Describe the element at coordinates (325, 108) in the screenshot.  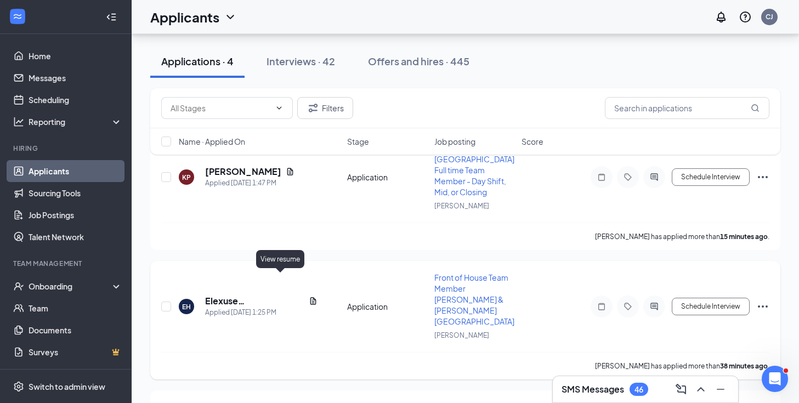
I see `button: Filter Filters` at that location.